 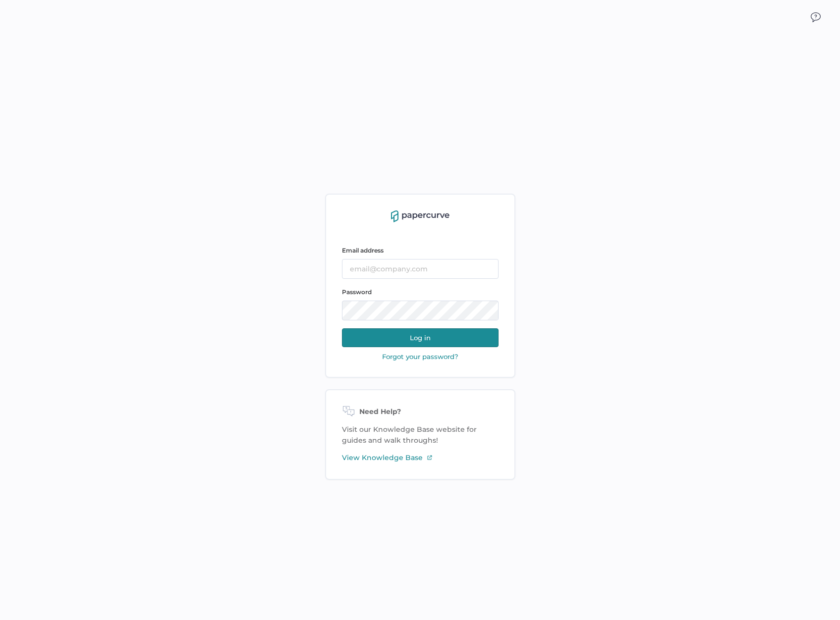 I want to click on img: icon_chat.2bd11823.svg, so click(x=816, y=17).